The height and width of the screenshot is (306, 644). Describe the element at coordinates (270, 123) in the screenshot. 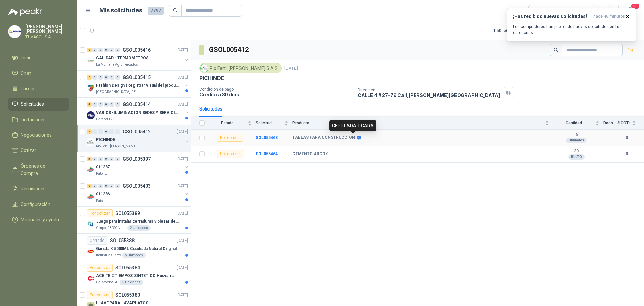

I see `span: Solicitud` at that location.